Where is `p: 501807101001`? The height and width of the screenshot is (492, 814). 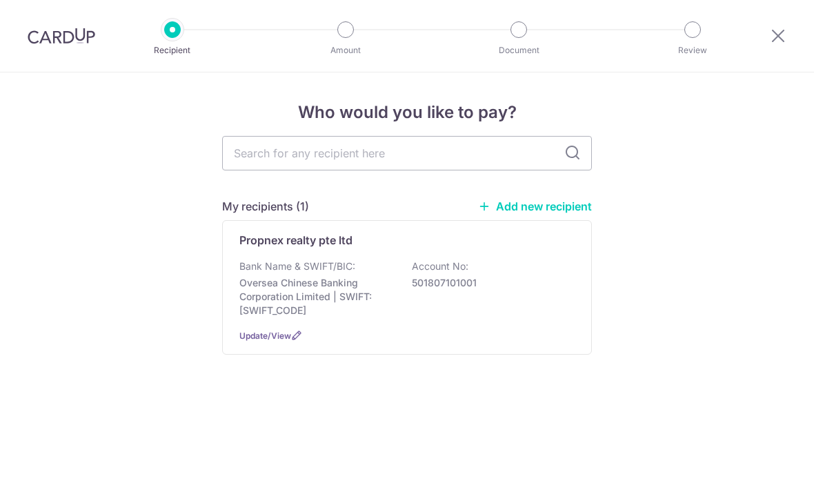
p: 501807101001 is located at coordinates (489, 283).